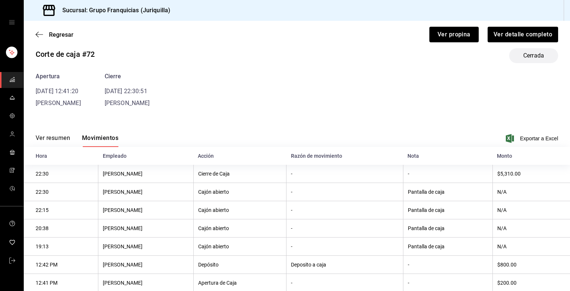 Image resolution: width=570 pixels, height=291 pixels. What do you see at coordinates (345, 156) in the screenshot?
I see `th: Razón de movimiento` at bounding box center [345, 156].